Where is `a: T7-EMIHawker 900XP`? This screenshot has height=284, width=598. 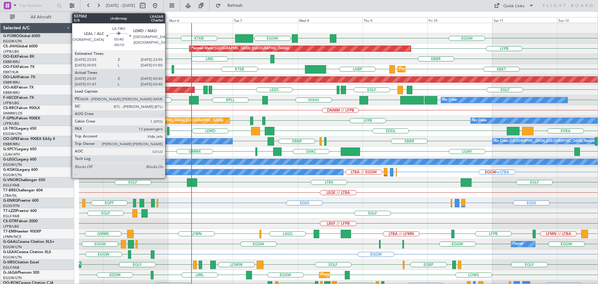
a: T7-EMIHawker 900XP is located at coordinates (22, 231).